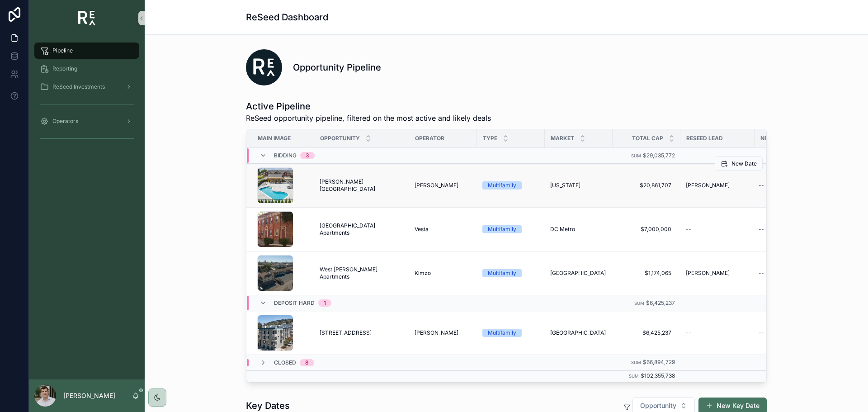 This screenshot has height=412, width=868. I want to click on a: ReSeed Investments, so click(87, 87).